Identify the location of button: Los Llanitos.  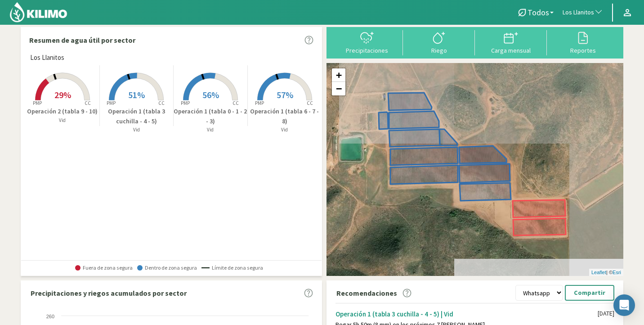
(583, 12).